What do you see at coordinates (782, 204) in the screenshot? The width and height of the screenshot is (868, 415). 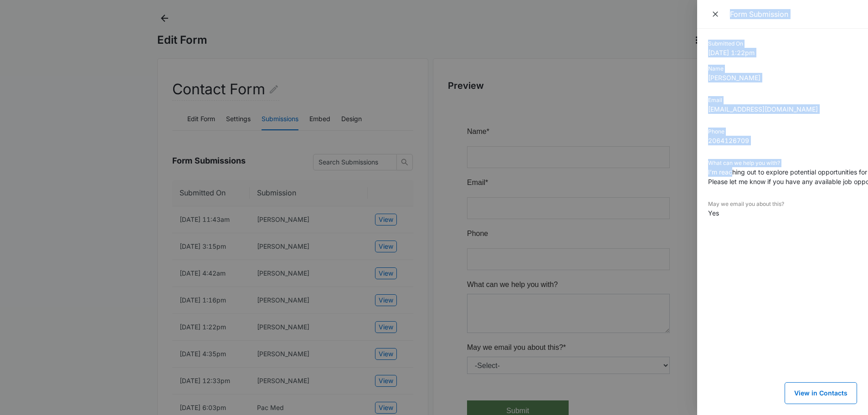 I see `dt: May we email you about this?` at bounding box center [782, 204].